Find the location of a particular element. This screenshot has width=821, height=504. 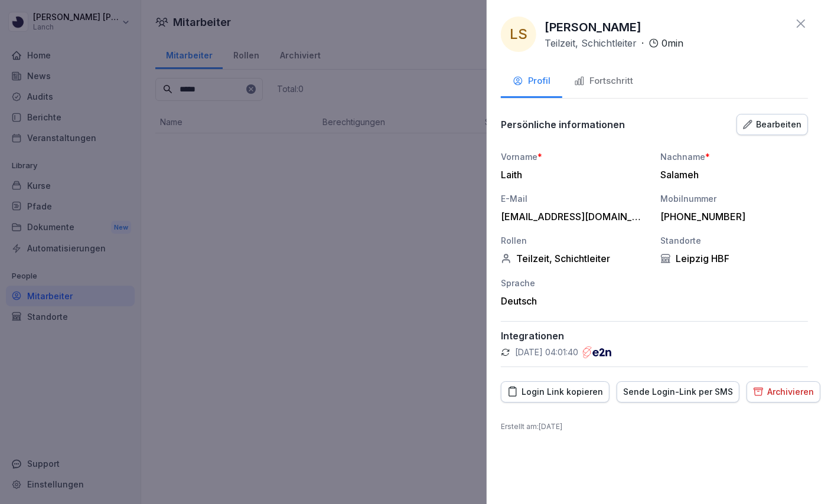

div: Teilzeit, Schichtleiter is located at coordinates (574, 258).